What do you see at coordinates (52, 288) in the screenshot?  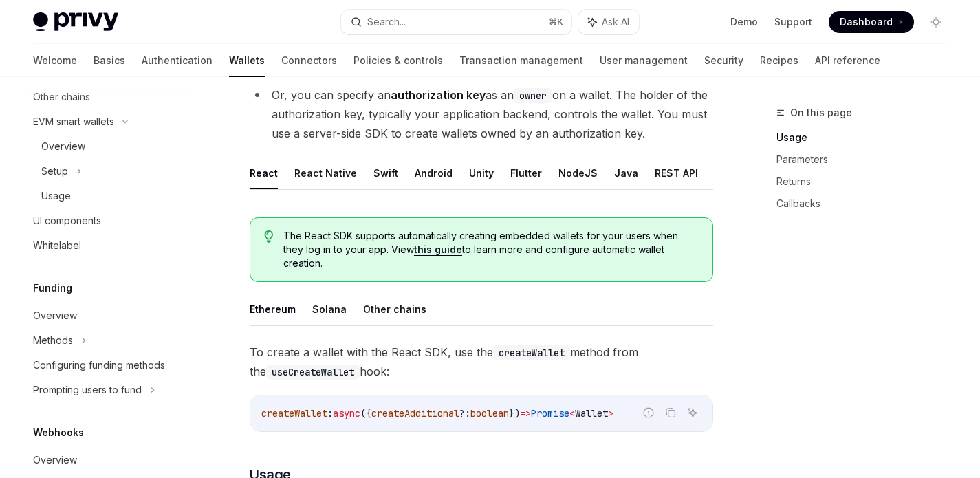 I see `h5: Funding` at bounding box center [52, 288].